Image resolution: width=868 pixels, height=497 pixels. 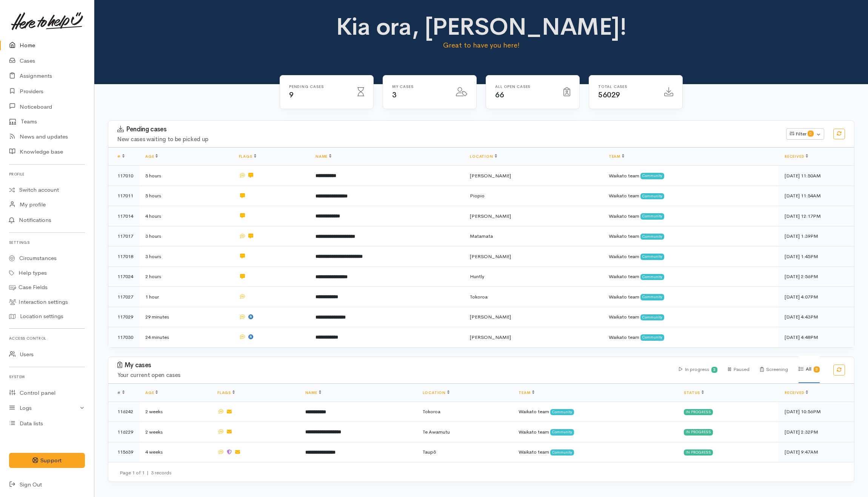 I want to click on span: 66, so click(x=499, y=95).